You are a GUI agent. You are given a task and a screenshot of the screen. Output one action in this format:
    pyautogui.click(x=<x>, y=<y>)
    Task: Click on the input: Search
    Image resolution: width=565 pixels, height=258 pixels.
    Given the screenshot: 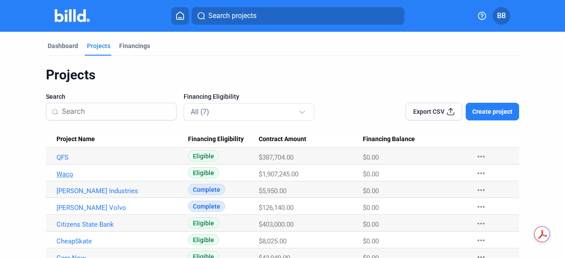 What is the action you would take?
    pyautogui.click(x=116, y=112)
    